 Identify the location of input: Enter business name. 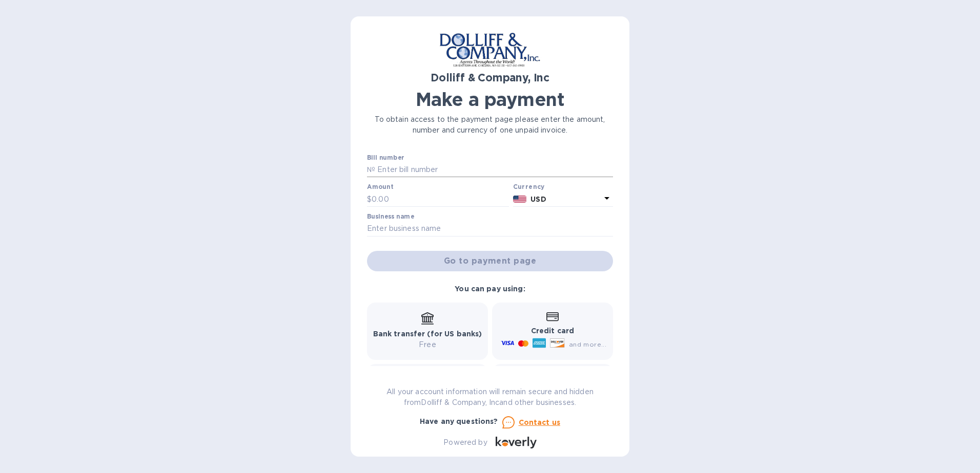
(490, 229).